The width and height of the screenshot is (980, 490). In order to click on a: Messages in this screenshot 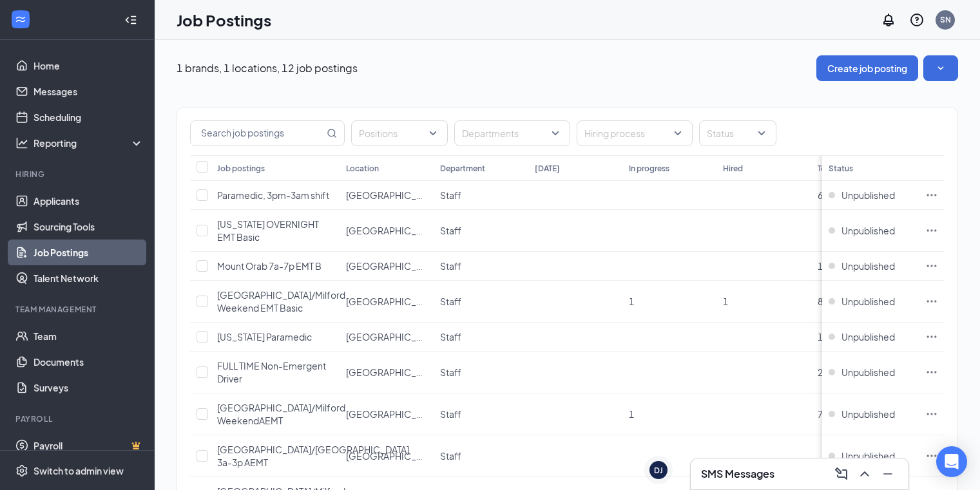, I will do `click(89, 91)`.